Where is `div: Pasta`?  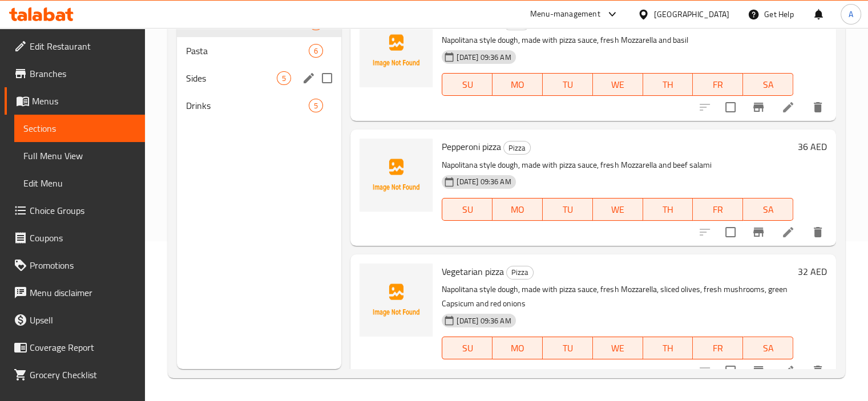 div: Pasta is located at coordinates (247, 51).